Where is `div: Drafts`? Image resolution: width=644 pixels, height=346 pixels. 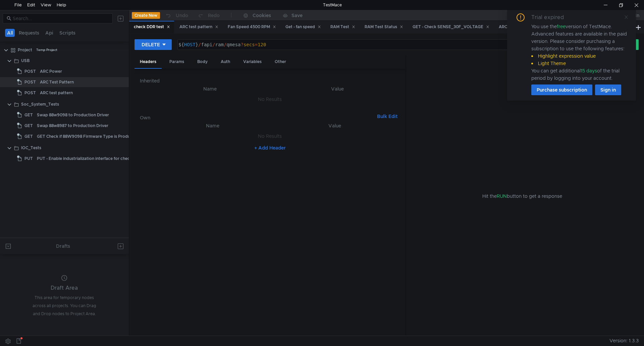
div: Drafts is located at coordinates (63, 246).